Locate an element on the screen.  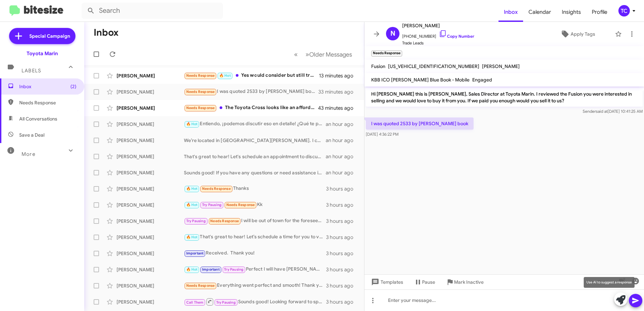
span: N is located at coordinates (393, 33).